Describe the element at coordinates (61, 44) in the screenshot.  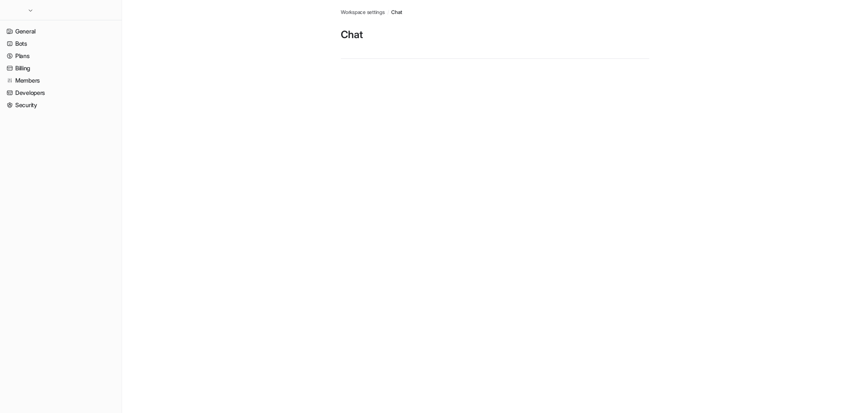
I see `a: Bots` at that location.